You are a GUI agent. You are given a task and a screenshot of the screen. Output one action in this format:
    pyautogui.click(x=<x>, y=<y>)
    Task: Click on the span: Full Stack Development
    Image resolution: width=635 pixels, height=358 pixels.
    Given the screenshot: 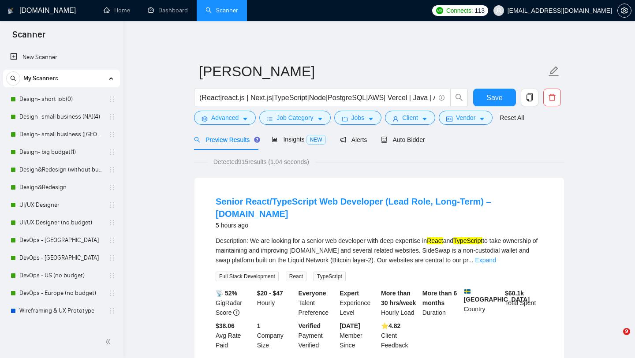 What is the action you would take?
    pyautogui.click(x=247, y=276)
    